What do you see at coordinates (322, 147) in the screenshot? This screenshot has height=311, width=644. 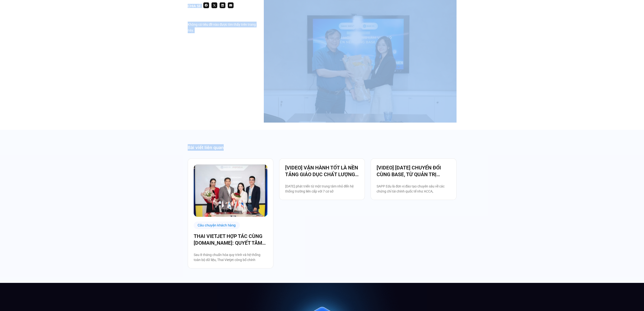 I see `div: Bài viết liên quan` at bounding box center [322, 147].